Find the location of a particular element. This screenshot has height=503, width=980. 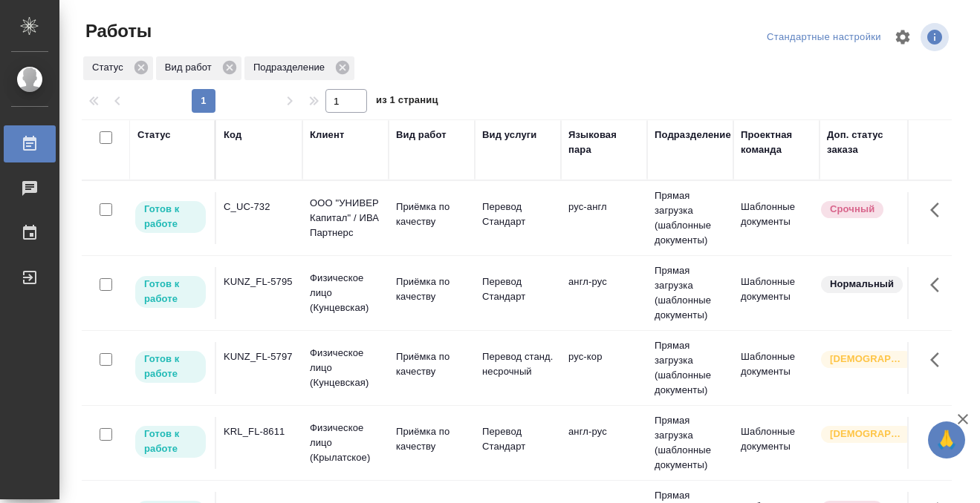

div: Доп. статус заказа is located at coordinates (865, 143).